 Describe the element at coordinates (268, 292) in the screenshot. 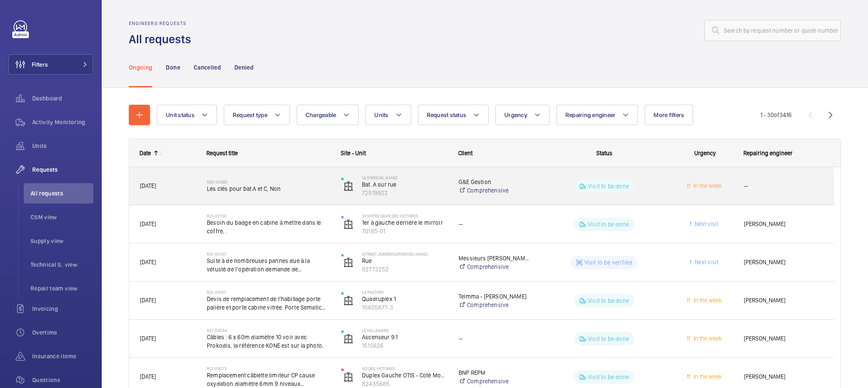

I see `h2: R21-03150` at that location.